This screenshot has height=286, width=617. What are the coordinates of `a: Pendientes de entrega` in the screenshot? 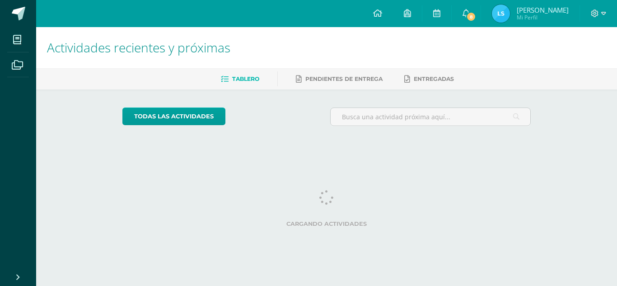 It's located at (339, 79).